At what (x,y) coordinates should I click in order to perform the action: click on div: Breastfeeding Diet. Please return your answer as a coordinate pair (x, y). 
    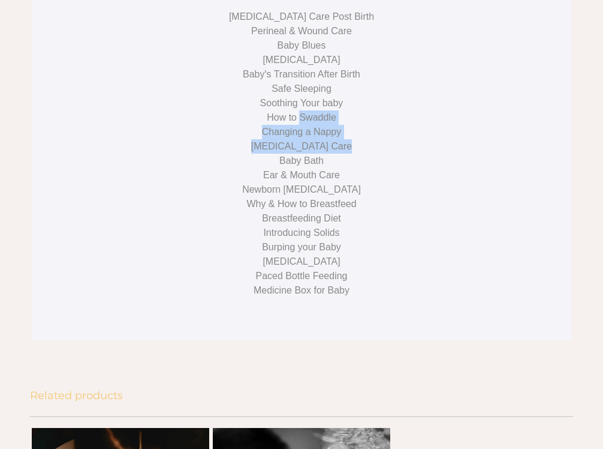
    Looking at the image, I should click on (301, 218).